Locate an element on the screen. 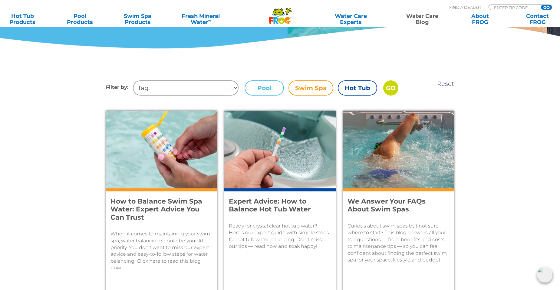 The image size is (560, 290). a: Fresh MineralWater∞ is located at coordinates (201, 19).